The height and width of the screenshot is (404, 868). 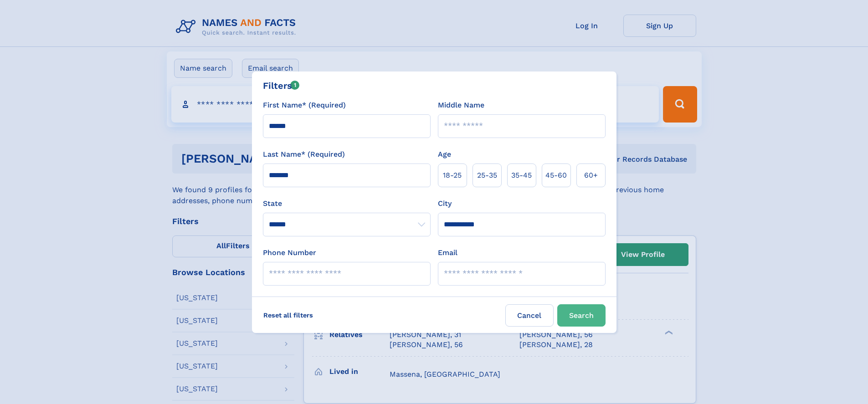 What do you see at coordinates (447, 253) in the screenshot?
I see `label: Email` at bounding box center [447, 253].